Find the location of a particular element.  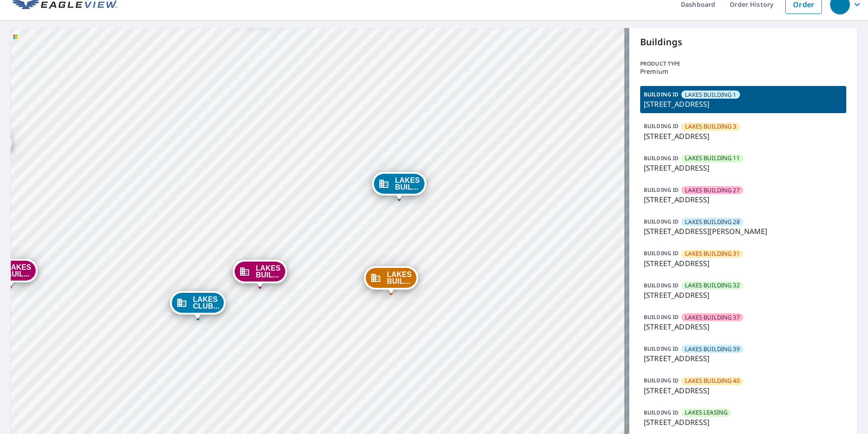

div: Dropped pin, building LAKES BUILDING 40, Commercial property, 5476 Meadow Bend Dr Dallas, TX 75206 is located at coordinates (391, 280).